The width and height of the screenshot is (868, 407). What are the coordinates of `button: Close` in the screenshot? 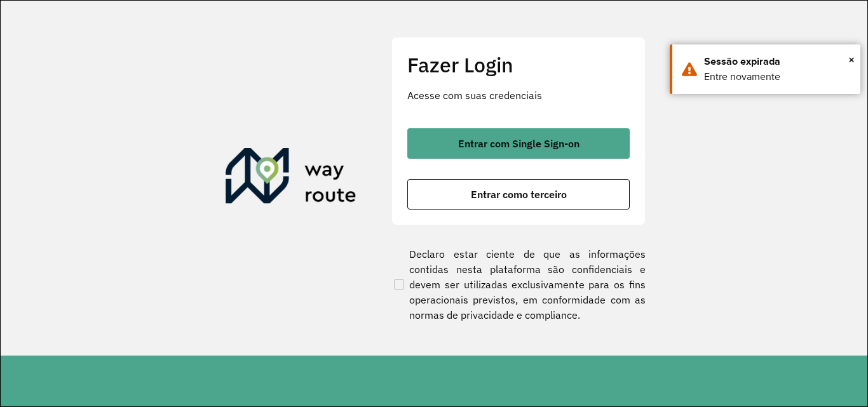 It's located at (851, 59).